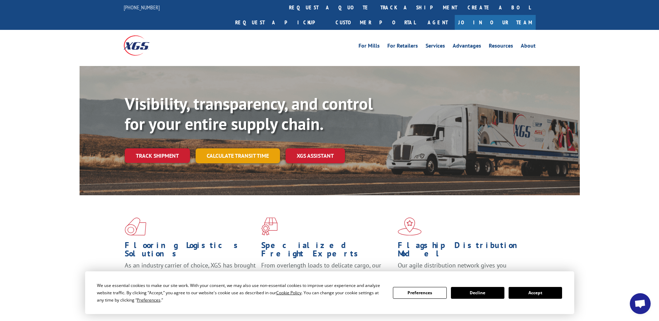 The image size is (659, 321). Describe the element at coordinates (410, 227) in the screenshot. I see `img: xgs-icon-flagship-distribution-model-red` at that location.